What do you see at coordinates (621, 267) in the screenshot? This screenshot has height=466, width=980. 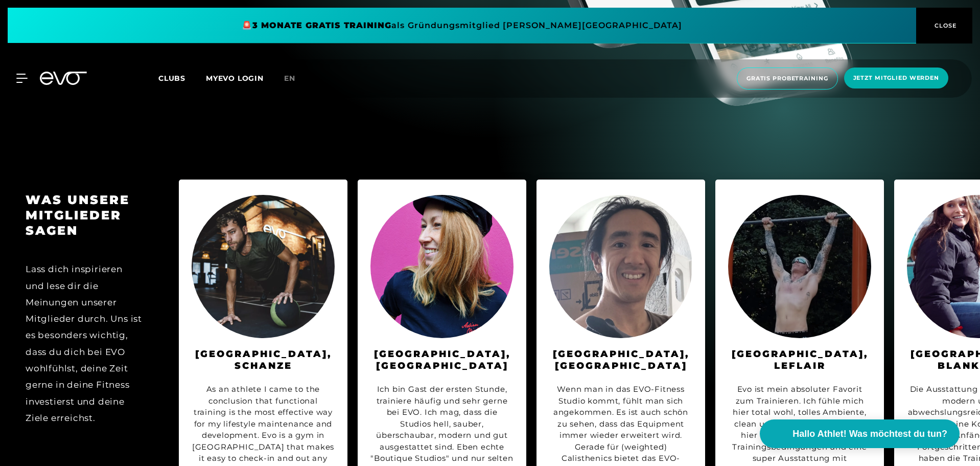 I see `img: Van` at bounding box center [621, 267].